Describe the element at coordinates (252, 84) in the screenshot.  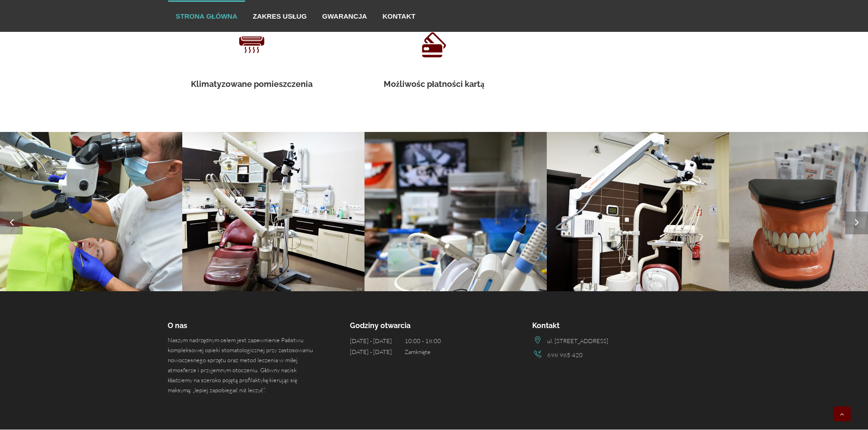
I see `h2: Klimatyzowane pomieszczenia` at that location.